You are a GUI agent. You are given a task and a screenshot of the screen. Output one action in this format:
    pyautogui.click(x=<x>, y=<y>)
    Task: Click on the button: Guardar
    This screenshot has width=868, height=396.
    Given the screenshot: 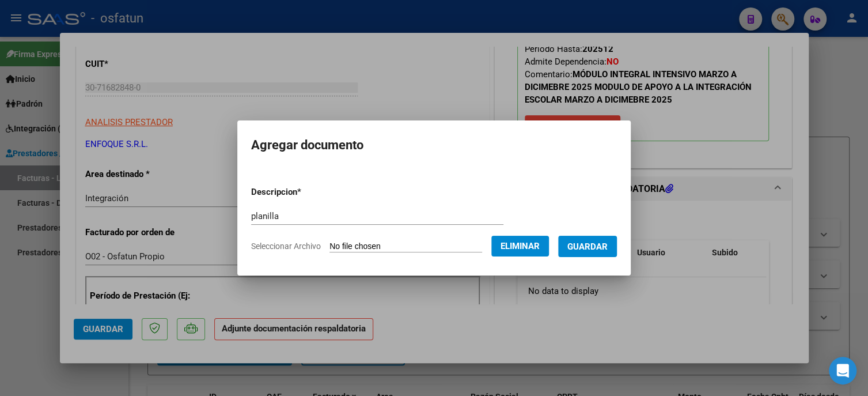 What is the action you would take?
    pyautogui.click(x=588, y=246)
    